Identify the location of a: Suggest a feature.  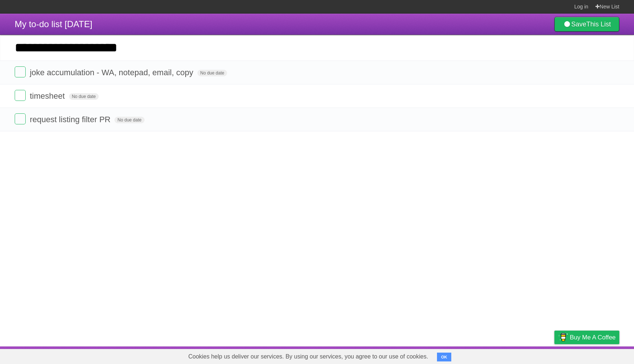
(596, 355).